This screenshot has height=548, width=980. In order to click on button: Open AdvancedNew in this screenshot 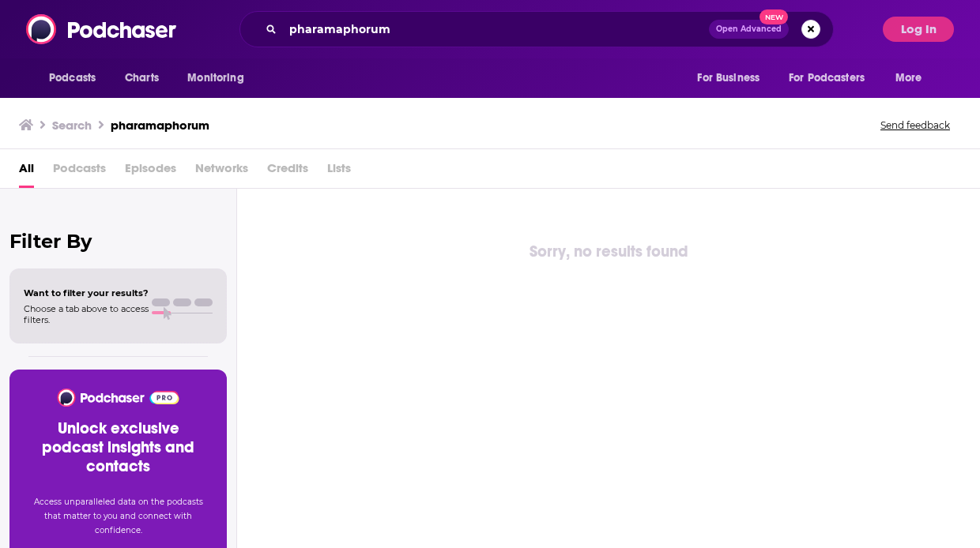, I will do `click(749, 29)`.